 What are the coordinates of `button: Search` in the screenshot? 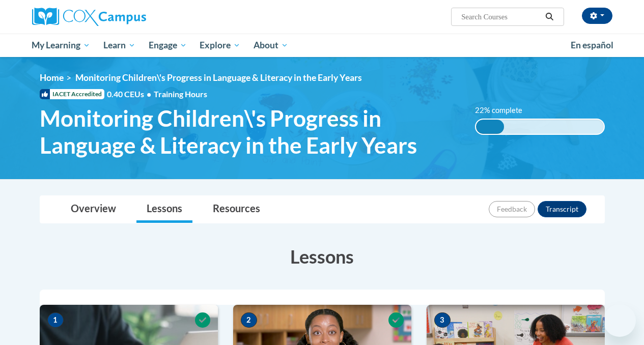 It's located at (549, 17).